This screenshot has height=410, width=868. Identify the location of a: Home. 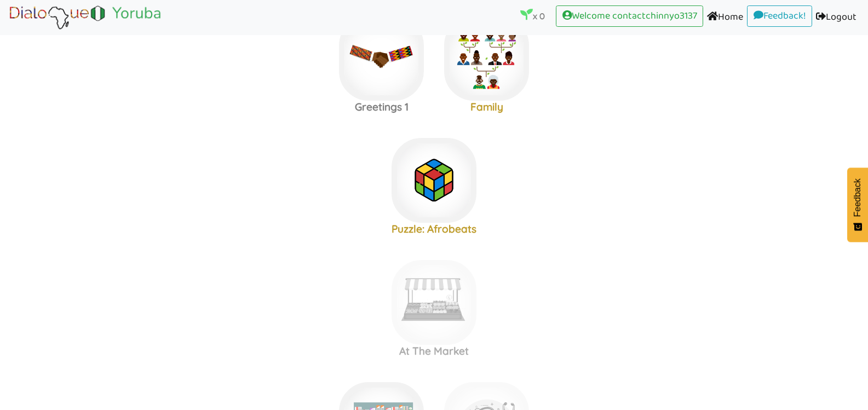
(725, 17).